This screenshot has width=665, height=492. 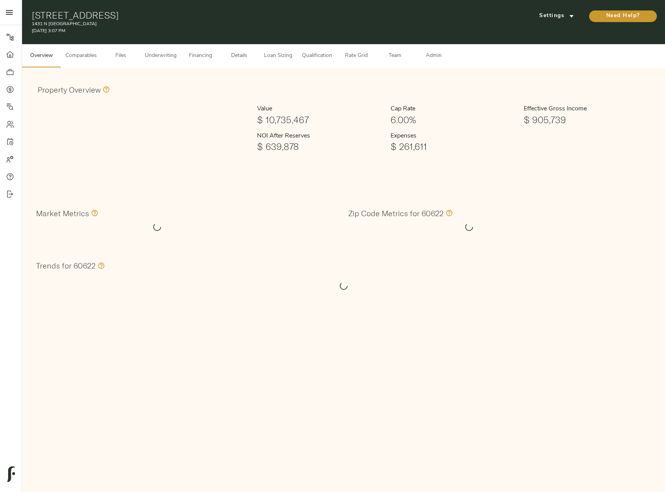 I want to click on h1: $ 905,739, so click(x=587, y=120).